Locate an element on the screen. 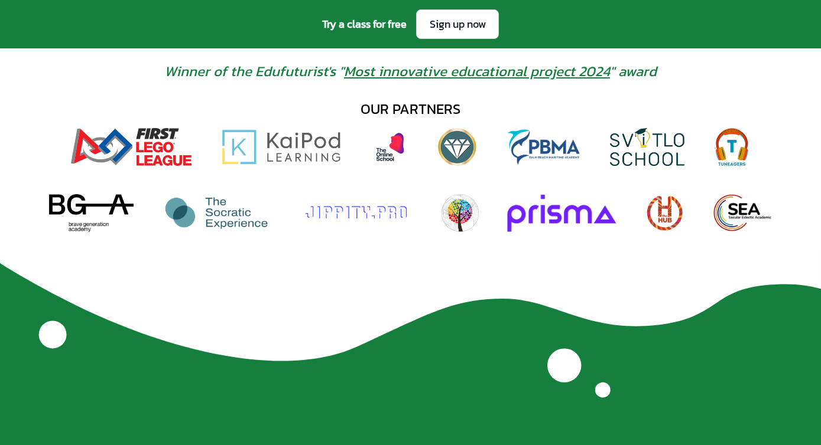  a: Sign up now is located at coordinates (457, 24).